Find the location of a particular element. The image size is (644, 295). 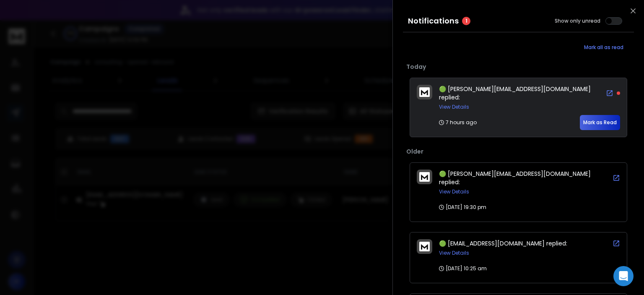

div: Open Intercom Messenger is located at coordinates (623, 276).